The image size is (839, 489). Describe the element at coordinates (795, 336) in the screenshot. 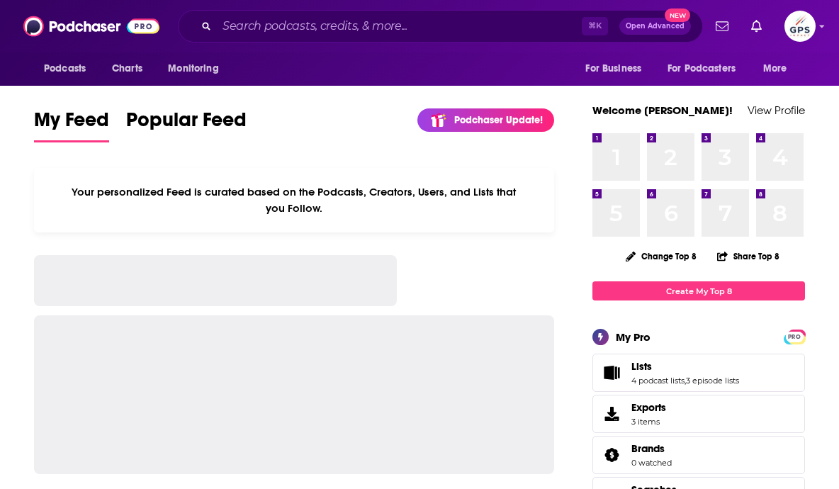

I see `a: PRO` at that location.